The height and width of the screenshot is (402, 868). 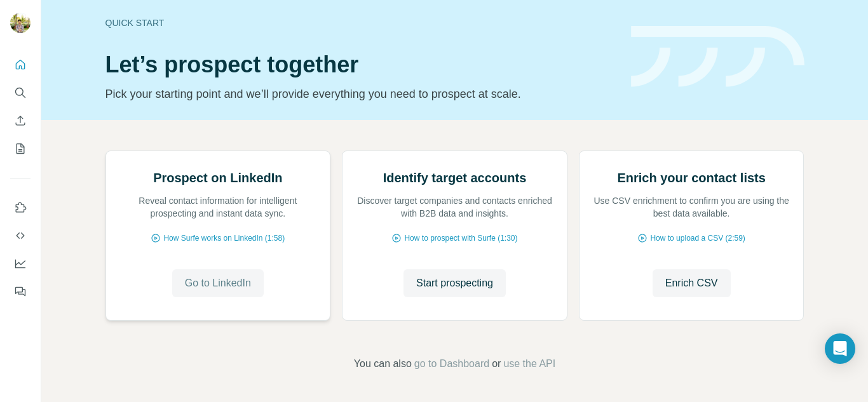 What do you see at coordinates (691, 178) in the screenshot?
I see `h2: Enrich your contact lists` at bounding box center [691, 178].